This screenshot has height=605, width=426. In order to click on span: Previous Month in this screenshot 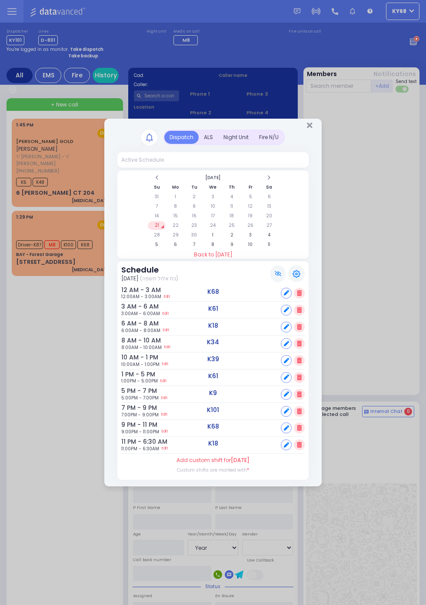, I will do `click(157, 177)`.